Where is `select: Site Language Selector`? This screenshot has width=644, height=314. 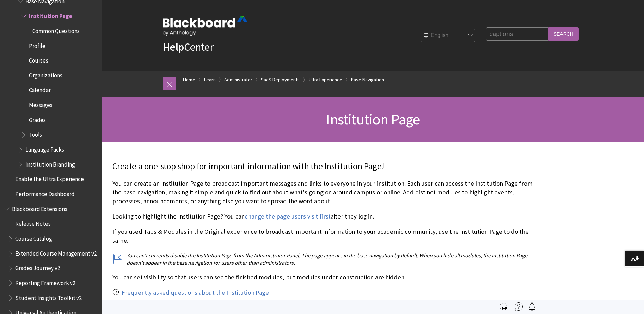 select: Site Language Selector is located at coordinates (448, 35).